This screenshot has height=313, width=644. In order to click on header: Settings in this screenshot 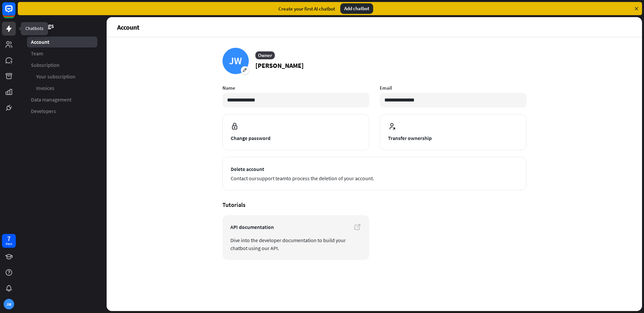, I will do `click(62, 25)`.